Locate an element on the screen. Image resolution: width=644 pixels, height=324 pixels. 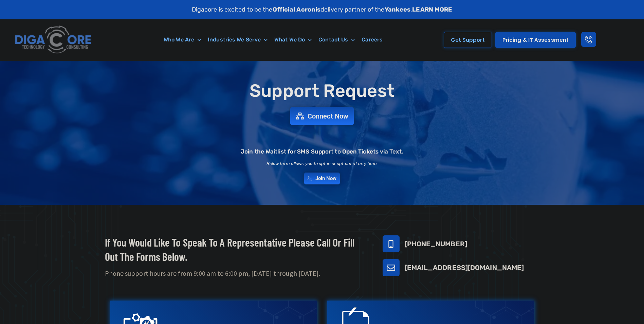
a: Who We Are is located at coordinates (182, 40).